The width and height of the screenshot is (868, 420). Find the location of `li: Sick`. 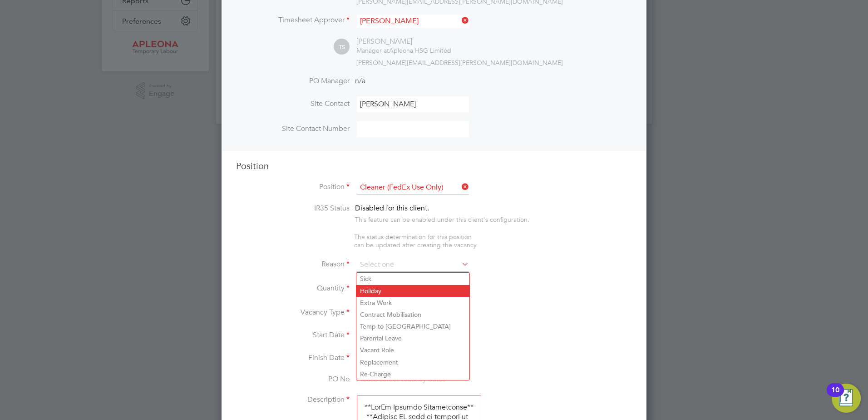

li: Sick is located at coordinates (413, 279).